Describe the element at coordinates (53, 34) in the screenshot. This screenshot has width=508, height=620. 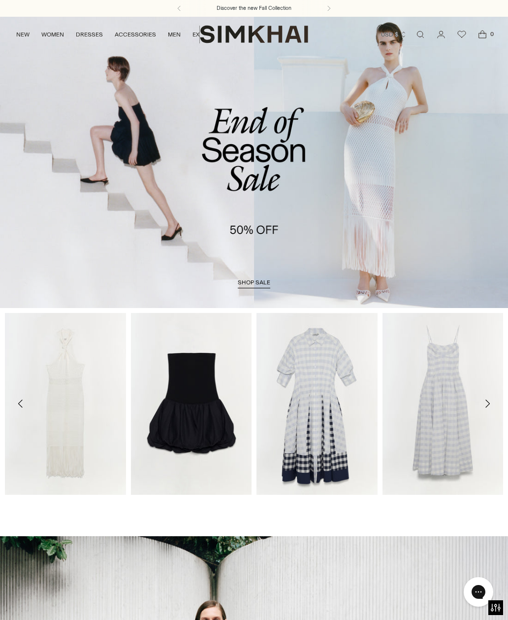
I see `a: WOMEN` at that location.